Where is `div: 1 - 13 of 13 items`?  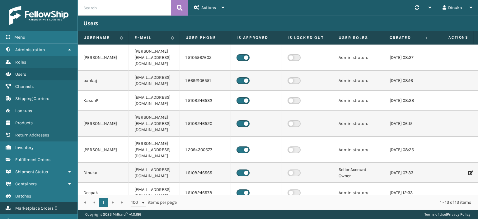
div: 1 - 13 of 13 items is located at coordinates (328, 202).